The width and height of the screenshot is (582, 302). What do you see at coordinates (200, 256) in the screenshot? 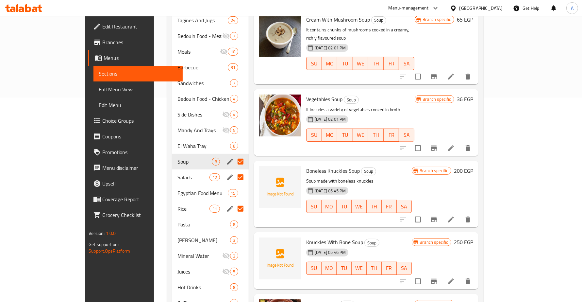
I see `div: Mineral Water` at bounding box center [200, 256].